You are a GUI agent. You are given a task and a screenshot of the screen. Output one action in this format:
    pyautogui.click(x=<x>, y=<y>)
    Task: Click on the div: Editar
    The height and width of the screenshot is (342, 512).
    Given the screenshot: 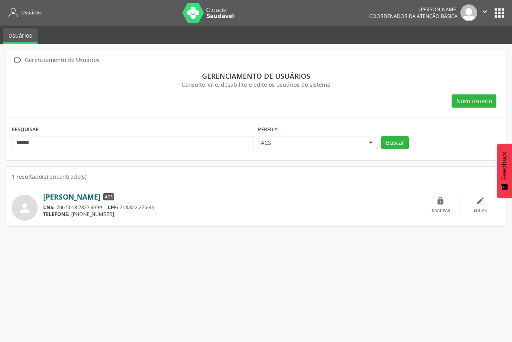 What is the action you would take?
    pyautogui.click(x=481, y=211)
    